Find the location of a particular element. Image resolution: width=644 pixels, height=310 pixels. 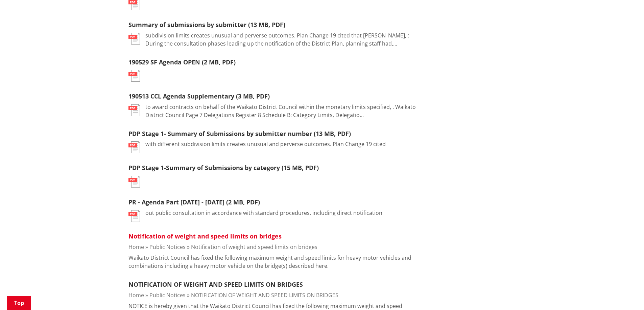

a: 190513 CCL Agenda Supplementary (3 MB, PDF) is located at coordinates (199, 96).